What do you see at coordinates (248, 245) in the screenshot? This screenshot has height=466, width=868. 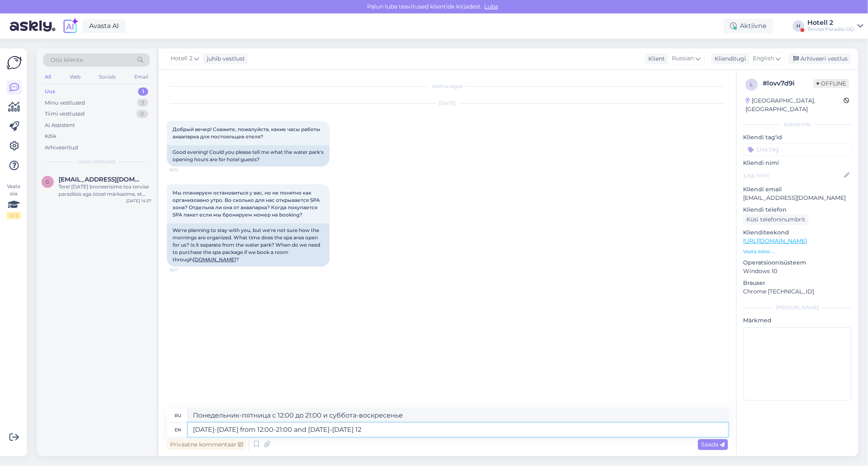 I see `div: We're planning to stay with you, but we're not sure how the mornings are organized. What time doe...` at bounding box center [248, 245].